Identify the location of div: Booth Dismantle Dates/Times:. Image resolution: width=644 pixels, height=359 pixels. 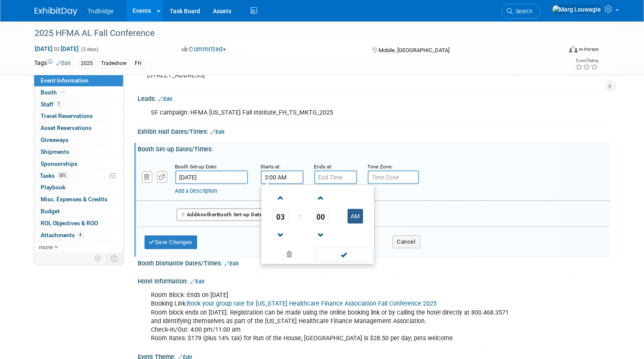
(374, 263).